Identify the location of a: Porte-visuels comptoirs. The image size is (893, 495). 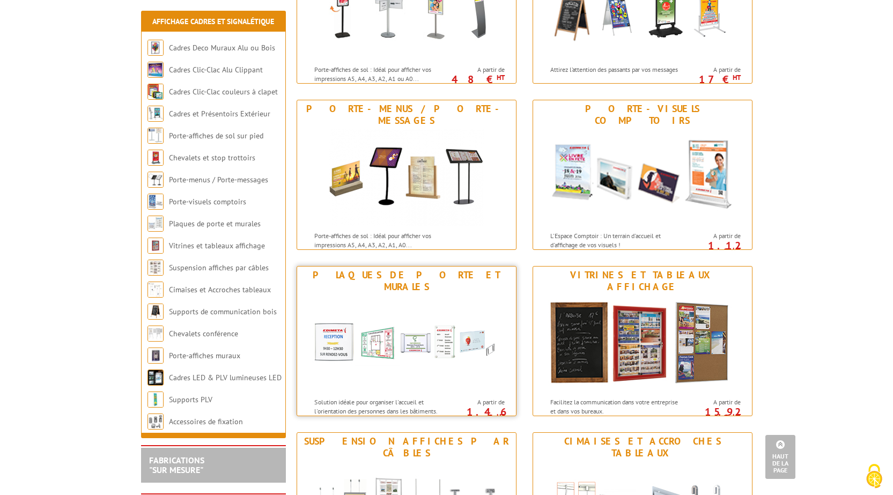
(207, 202).